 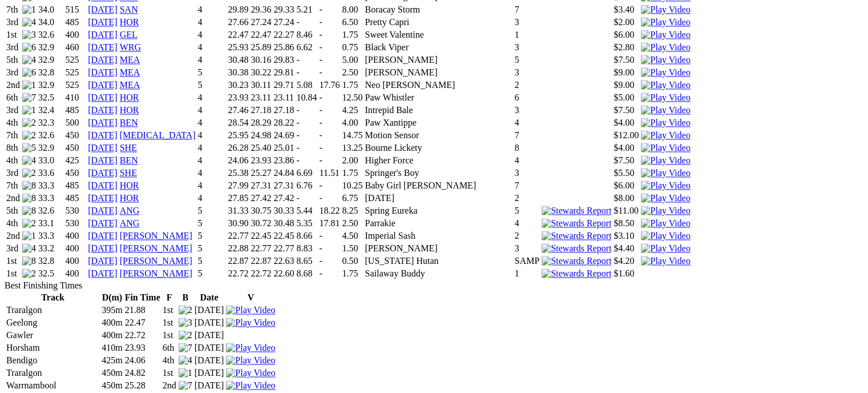 What do you see at coordinates (261, 123) in the screenshot?
I see `td: 28.29` at bounding box center [261, 123].